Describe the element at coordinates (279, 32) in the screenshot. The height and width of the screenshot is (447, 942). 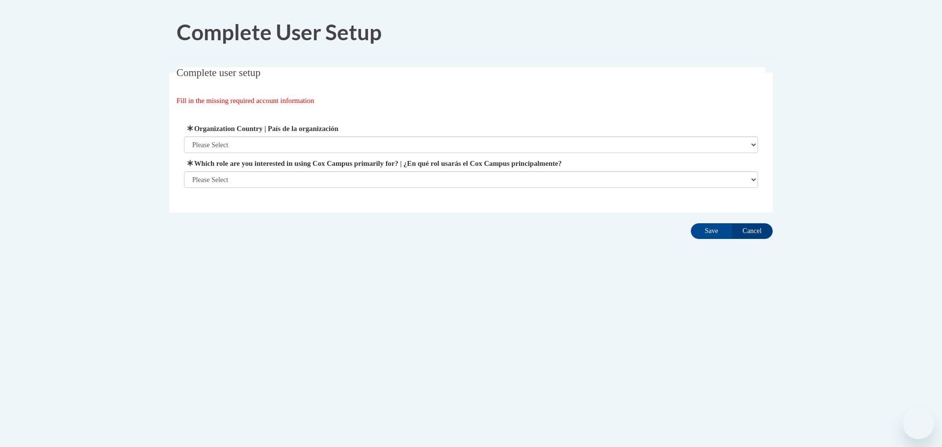
I see `span: Complete User Setup` at that location.